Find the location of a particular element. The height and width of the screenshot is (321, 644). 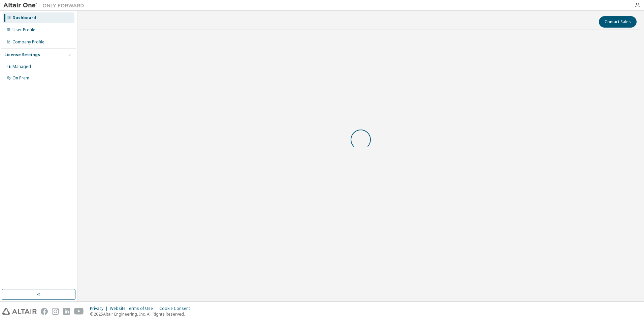

img: altair_logo.svg is located at coordinates (19, 311).